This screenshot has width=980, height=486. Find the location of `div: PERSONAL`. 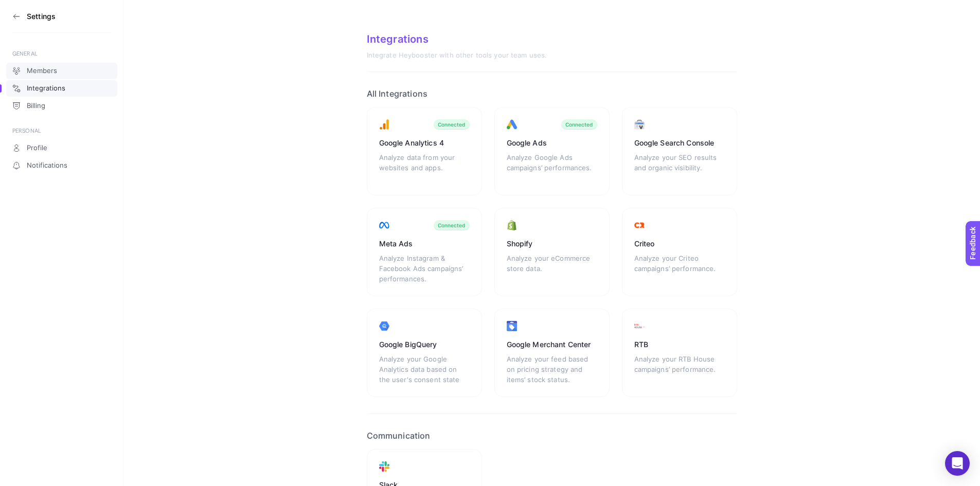

div: PERSONAL is located at coordinates (61, 131).